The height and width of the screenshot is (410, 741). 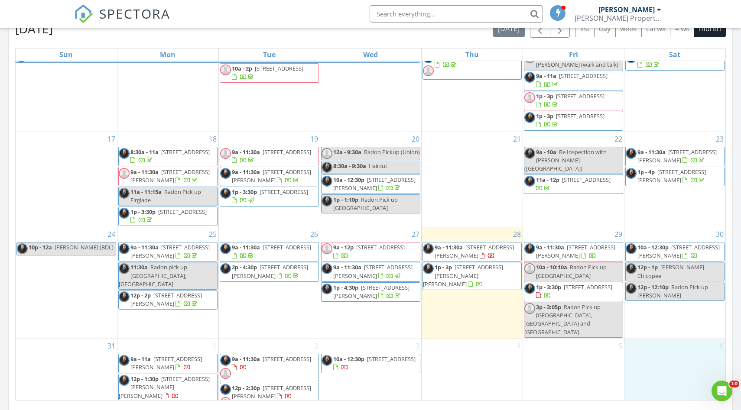 What do you see at coordinates (720, 139) in the screenshot?
I see `a: Go to August 23, 2025` at bounding box center [720, 139].